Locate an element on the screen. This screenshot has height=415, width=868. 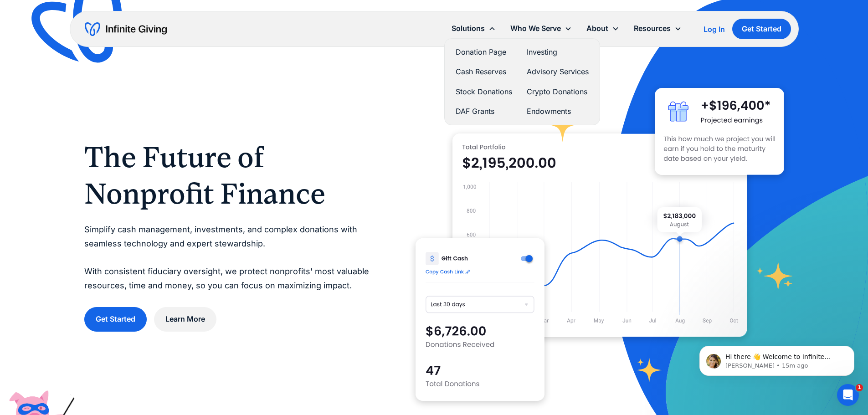
p: Simplify cash management, investments, and complex donations with seamless technology and expert ... is located at coordinates (231, 257).